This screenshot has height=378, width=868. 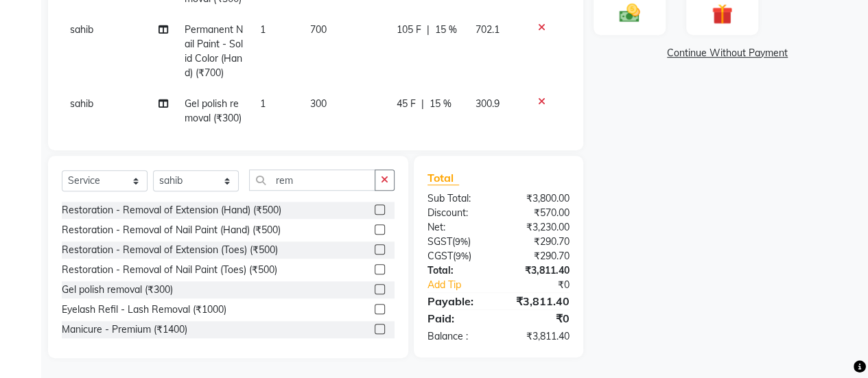 I want to click on span: 300, so click(x=318, y=104).